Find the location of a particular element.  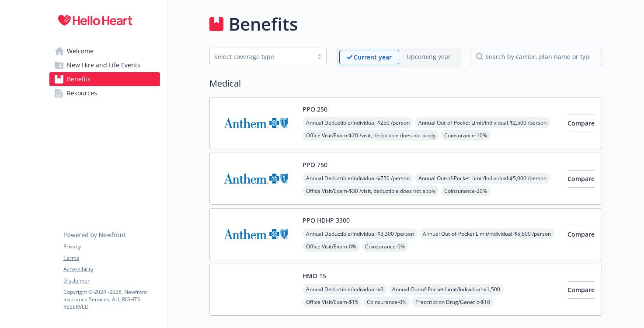

span: Office Visit/Exam - $20 /visit, deductible does not apply is located at coordinates (371, 135).